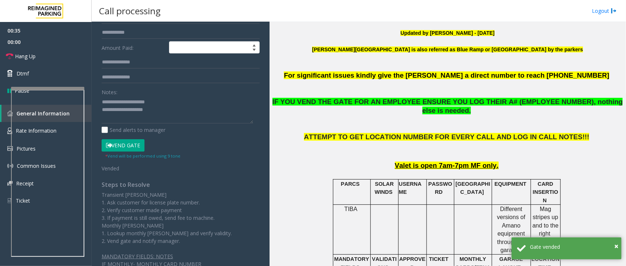 The image size is (626, 266). Describe the element at coordinates (143, 156) in the screenshot. I see `small: Vend will be performed using 9 tone` at that location.